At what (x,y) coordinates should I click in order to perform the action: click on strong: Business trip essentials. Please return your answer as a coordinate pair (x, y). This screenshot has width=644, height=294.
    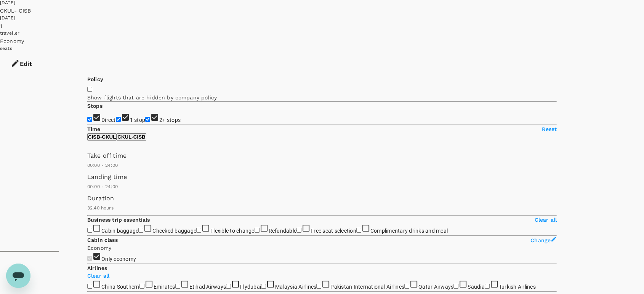
    Looking at the image, I should click on (119, 220).